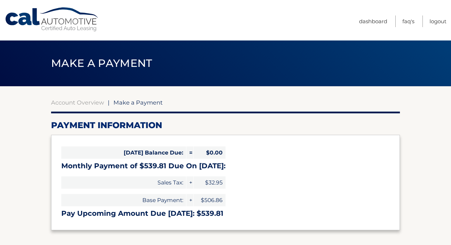 This screenshot has height=245, width=451. I want to click on span: $506.86, so click(210, 200).